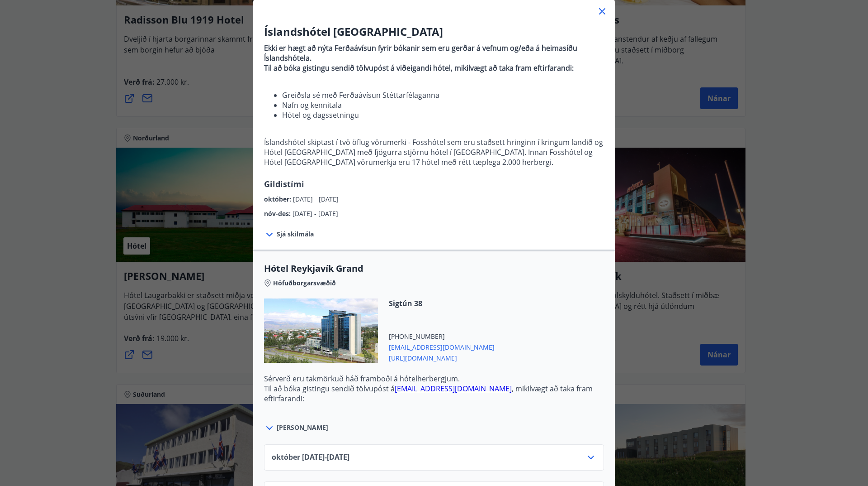  I want to click on span: október :, so click(279, 199).